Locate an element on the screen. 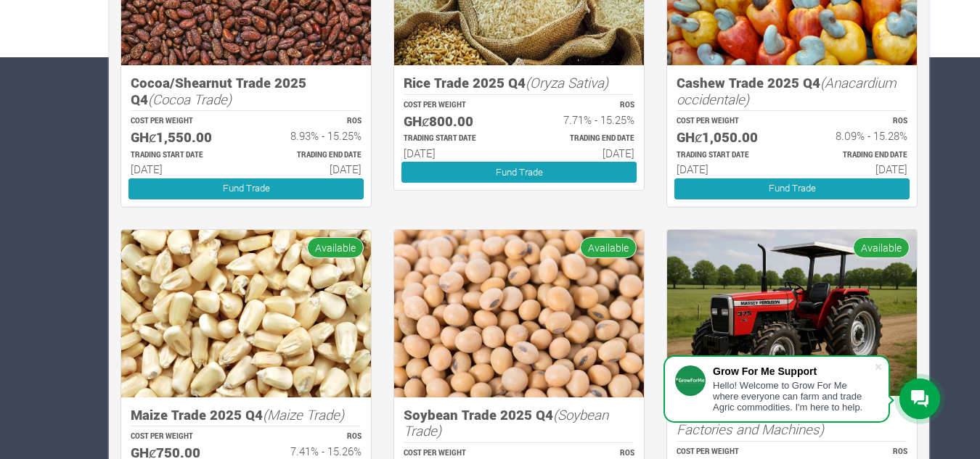 The height and width of the screenshot is (459, 980). h5: Machinery Fund (10 Yrs) is located at coordinates (792, 422).